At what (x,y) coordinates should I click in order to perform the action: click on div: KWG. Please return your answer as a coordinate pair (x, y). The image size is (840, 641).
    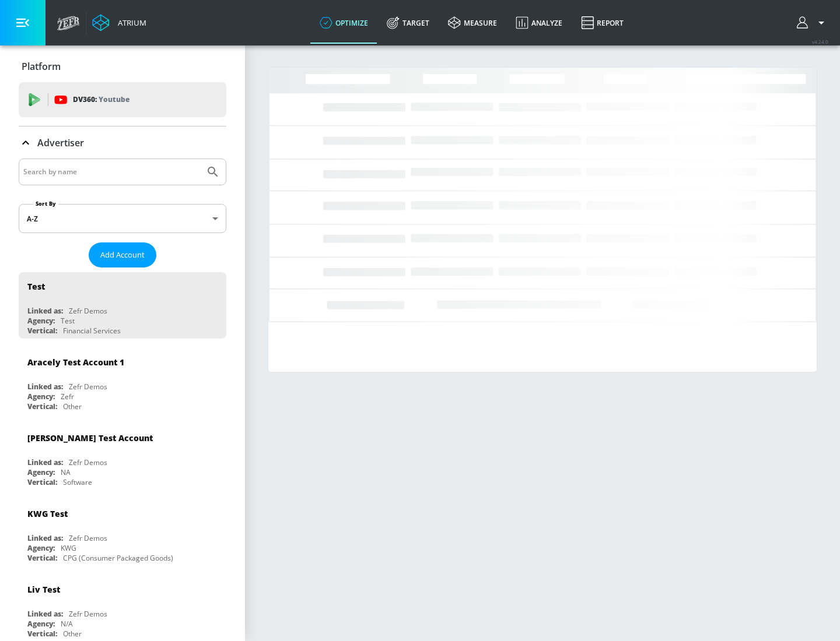
    Looking at the image, I should click on (68, 548).